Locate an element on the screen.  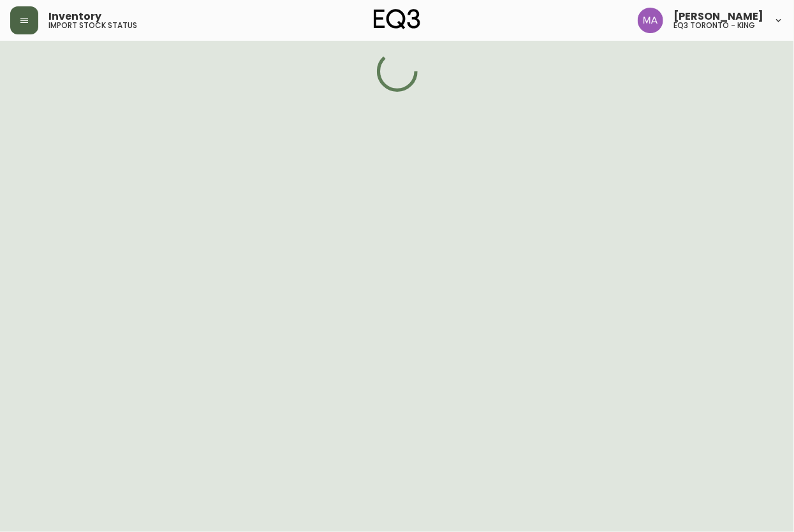
img: logo is located at coordinates (397, 19).